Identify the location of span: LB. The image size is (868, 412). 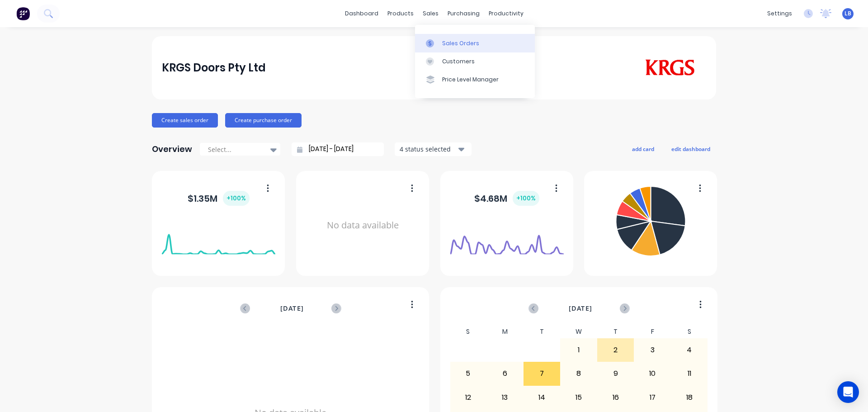
(848, 14).